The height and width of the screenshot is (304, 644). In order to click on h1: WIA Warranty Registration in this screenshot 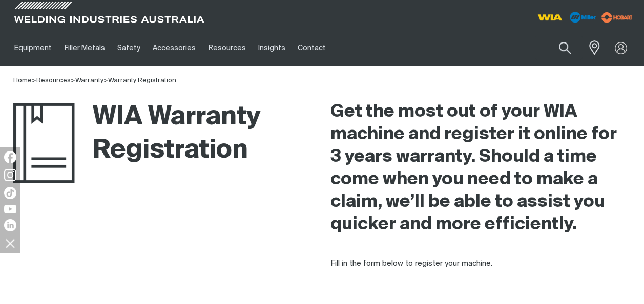, I will do `click(163, 134)`.